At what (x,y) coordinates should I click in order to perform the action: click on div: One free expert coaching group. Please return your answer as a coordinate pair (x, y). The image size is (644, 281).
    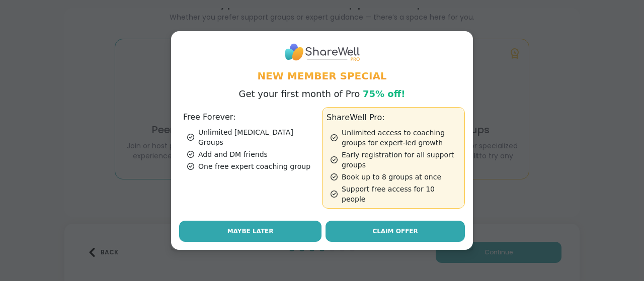
    Looking at the image, I should click on (252, 166).